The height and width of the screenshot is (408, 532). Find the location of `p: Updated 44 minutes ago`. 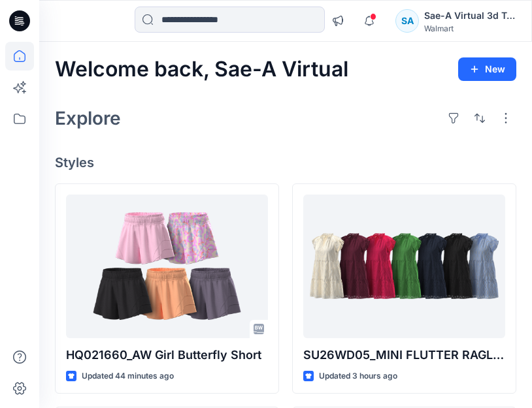

p: Updated 44 minutes ago is located at coordinates (127, 376).